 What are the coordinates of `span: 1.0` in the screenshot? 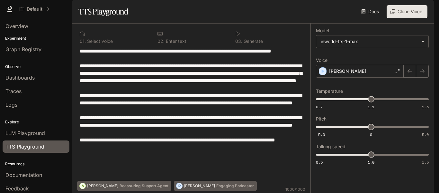 It's located at (371, 162).